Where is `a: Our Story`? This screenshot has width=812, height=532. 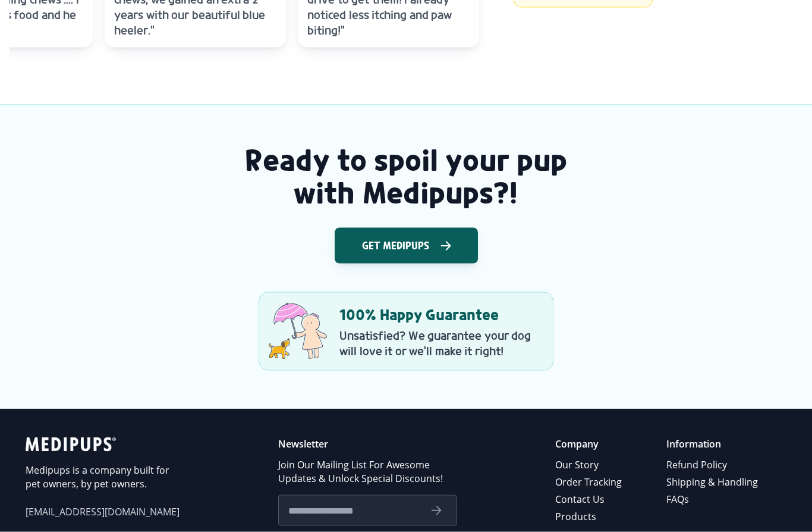
a: Our Story is located at coordinates (589, 464).